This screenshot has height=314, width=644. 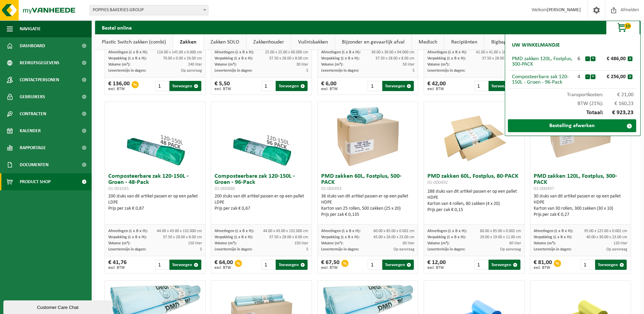 What do you see at coordinates (393, 52) in the screenshot?
I see `span: 30.00 x 30.00 x 94.000 cm` at bounding box center [393, 52].